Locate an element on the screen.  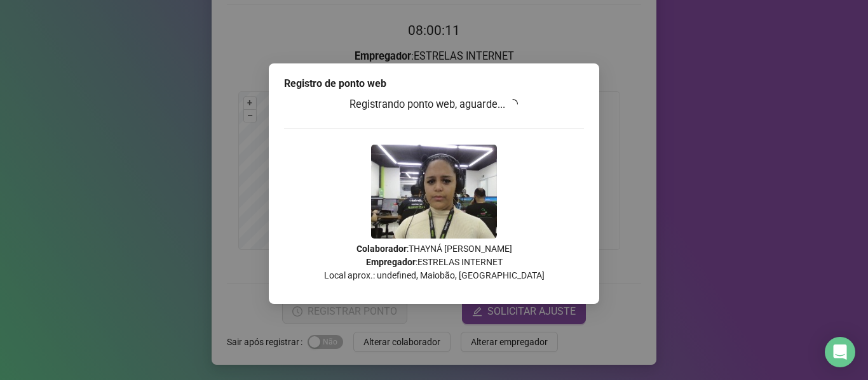
span: loading is located at coordinates (513, 103).